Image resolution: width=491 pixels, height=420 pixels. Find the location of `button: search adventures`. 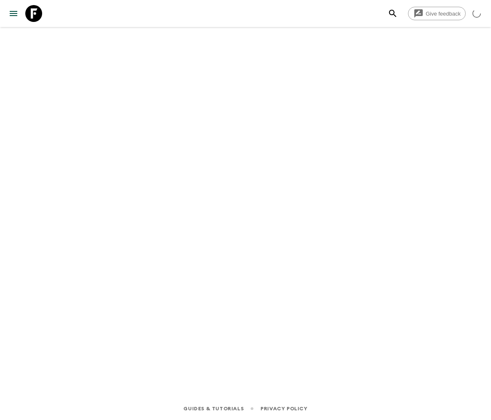

button: search adventures is located at coordinates (393, 13).